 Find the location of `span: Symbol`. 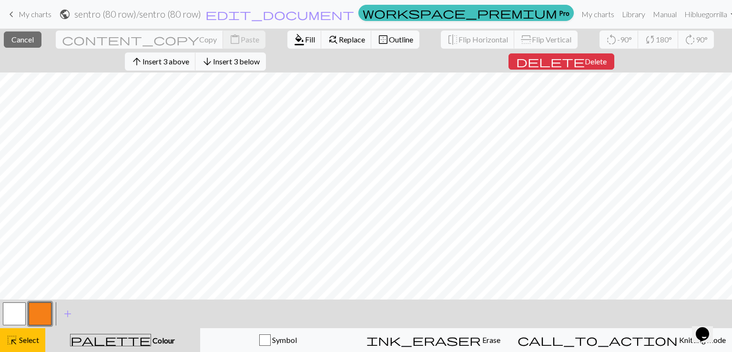

span: Symbol is located at coordinates (283, 339).